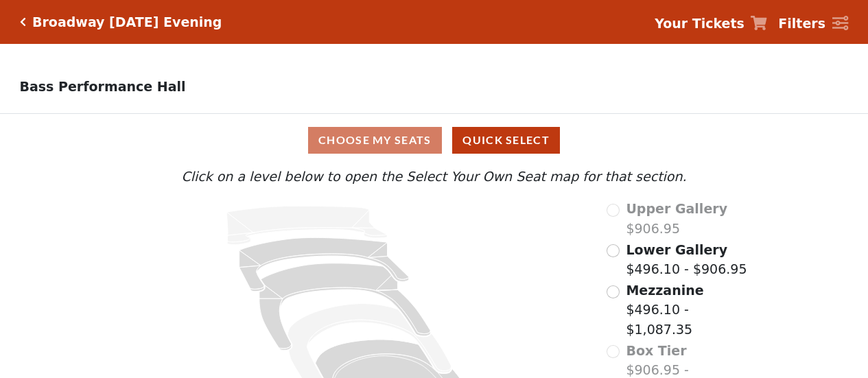 The height and width of the screenshot is (378, 868). Describe the element at coordinates (665, 291) in the screenshot. I see `span: Mezzanine` at that location.